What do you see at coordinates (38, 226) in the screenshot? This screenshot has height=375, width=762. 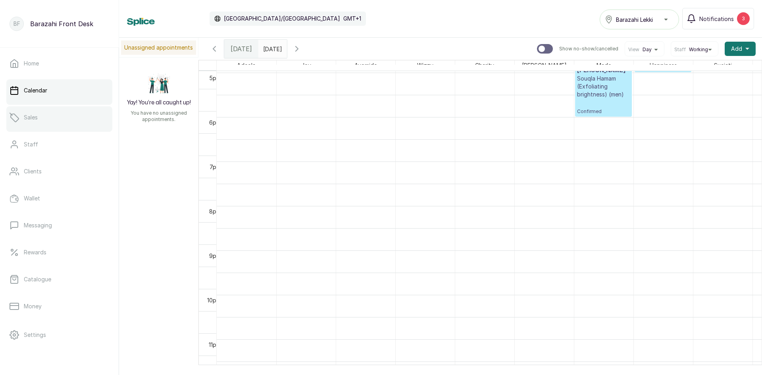 I see `p: Messaging` at bounding box center [38, 226].